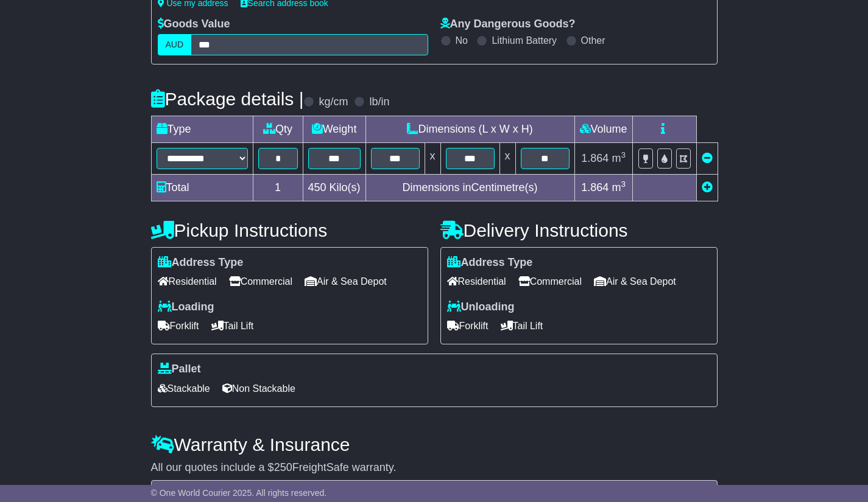  I want to click on td: Qty, so click(278, 129).